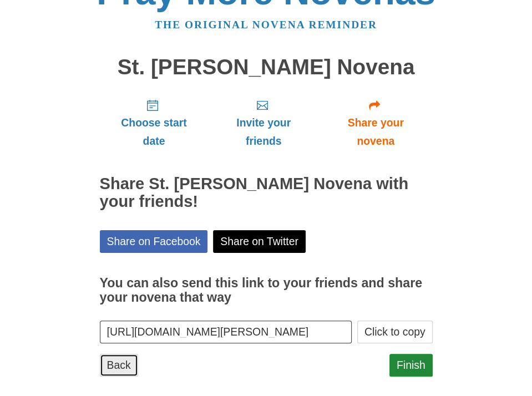 Image resolution: width=532 pixels, height=396 pixels. I want to click on a: The original novena reminder, so click(266, 25).